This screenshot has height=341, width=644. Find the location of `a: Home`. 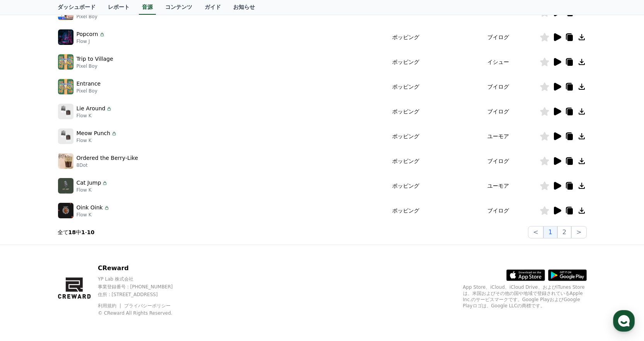

a: Home is located at coordinates (27, 255).